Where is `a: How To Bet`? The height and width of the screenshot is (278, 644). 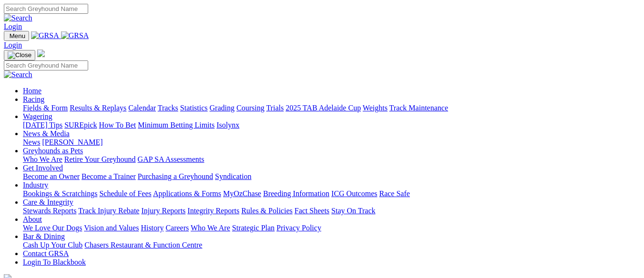 a: How To Bet is located at coordinates (118, 124).